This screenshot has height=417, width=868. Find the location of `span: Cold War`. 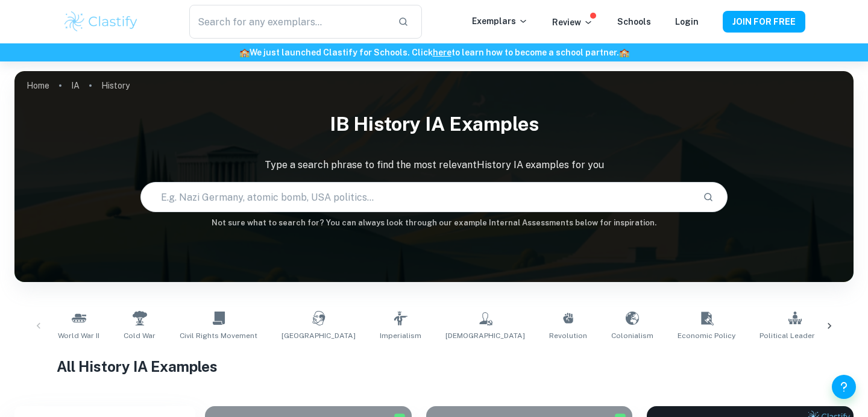

span: Cold War is located at coordinates (139, 336).